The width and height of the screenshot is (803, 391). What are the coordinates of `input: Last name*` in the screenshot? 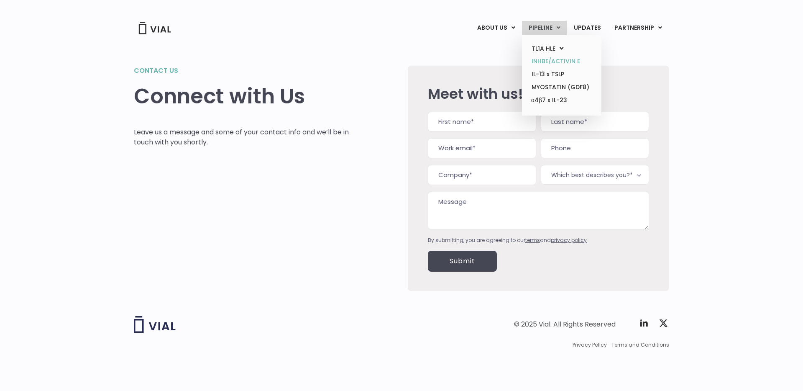 It's located at (595, 122).